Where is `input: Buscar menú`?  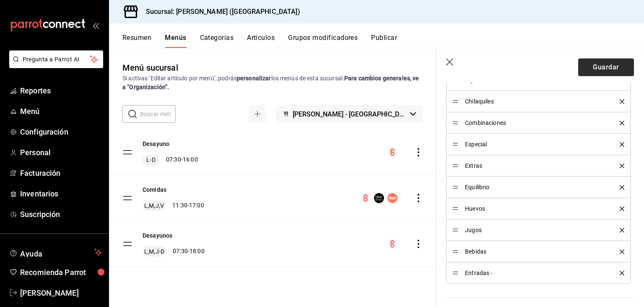
input: Buscar menú is located at coordinates (157, 114).